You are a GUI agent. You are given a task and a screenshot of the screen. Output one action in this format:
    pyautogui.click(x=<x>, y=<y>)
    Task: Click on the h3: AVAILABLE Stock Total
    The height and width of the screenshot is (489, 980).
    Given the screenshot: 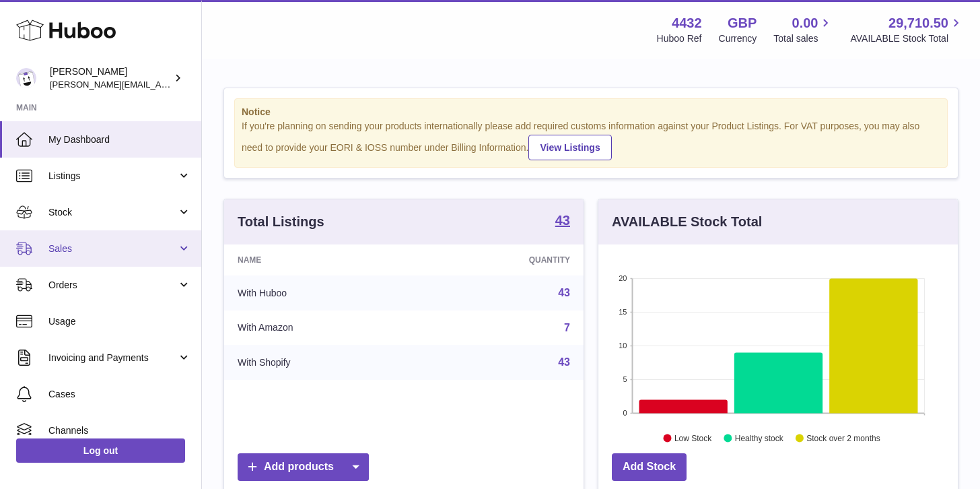 What is the action you would take?
    pyautogui.click(x=686, y=221)
    